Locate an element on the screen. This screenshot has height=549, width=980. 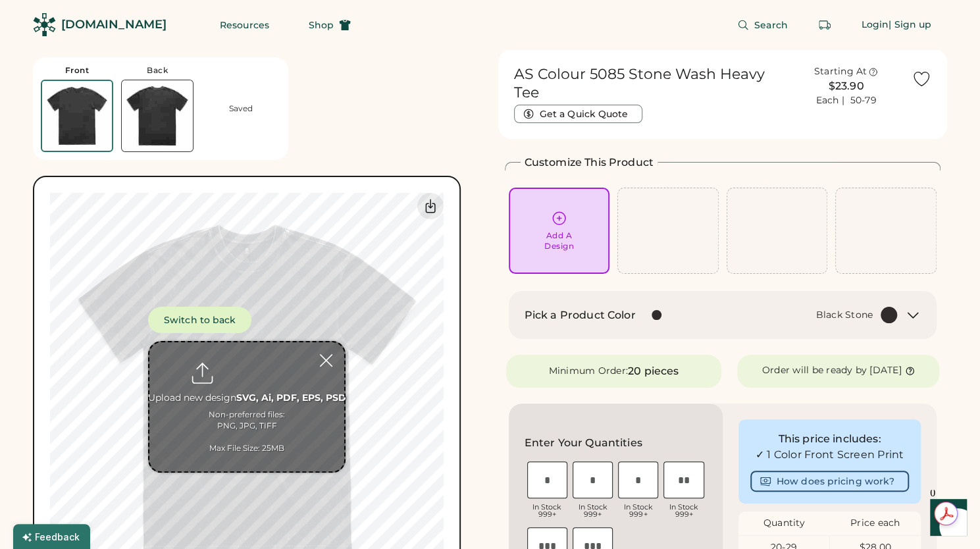
div: Back is located at coordinates (157, 71).